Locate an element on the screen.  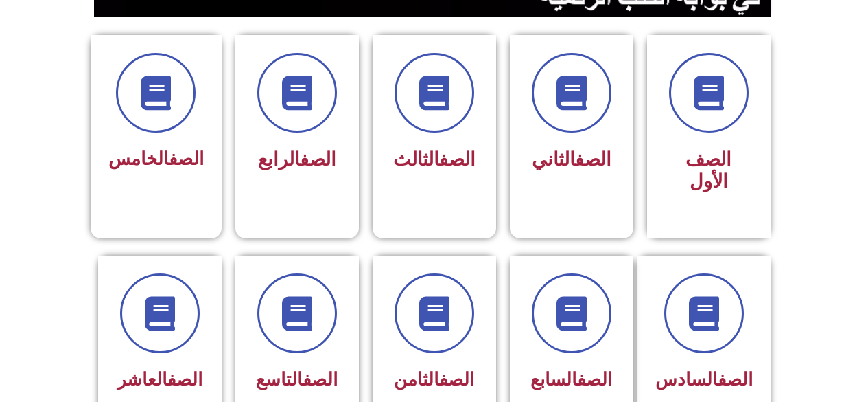
span: الثاني is located at coordinates (571, 159).